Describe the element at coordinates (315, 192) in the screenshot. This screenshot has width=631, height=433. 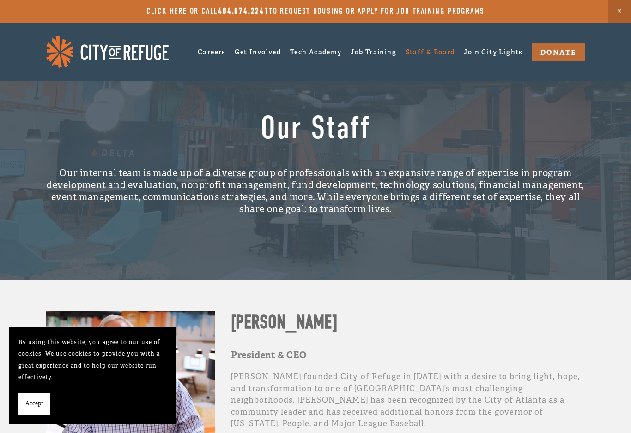
I see `h3: Our internal team is made up of a diverse group of professionals with an expansive range of exper...` at that location.